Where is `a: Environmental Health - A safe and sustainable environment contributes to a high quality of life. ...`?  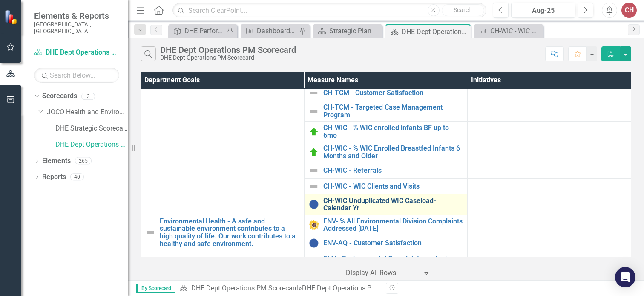
a: Environmental Health - A safe and sustainable environment contributes to a high quality of life. ... is located at coordinates (229, 232).